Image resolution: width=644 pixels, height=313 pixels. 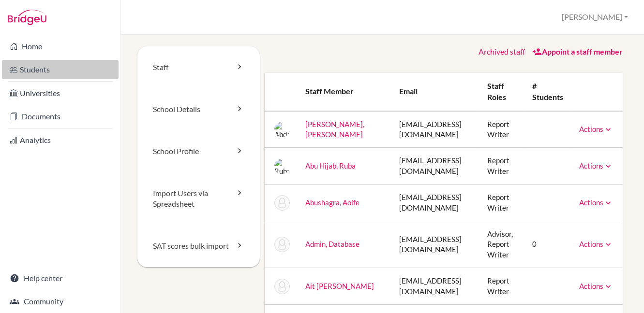 I want to click on th: Staff member, so click(x=344, y=92).